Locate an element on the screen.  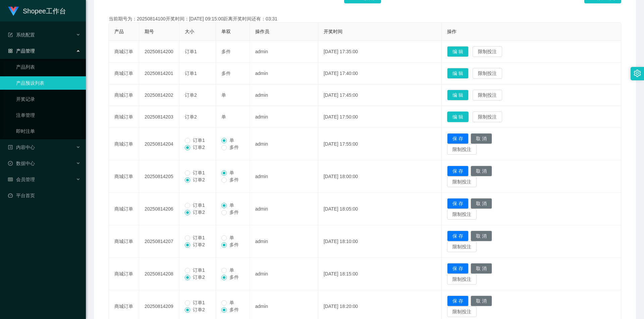
i: 图标: profile is located at coordinates (10, 148).